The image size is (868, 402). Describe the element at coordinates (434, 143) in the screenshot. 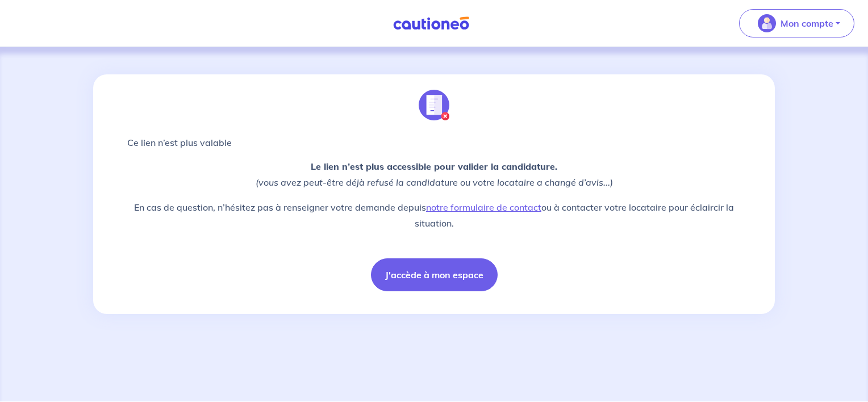

I see `p: Ce lien n’est plus valable` at that location.